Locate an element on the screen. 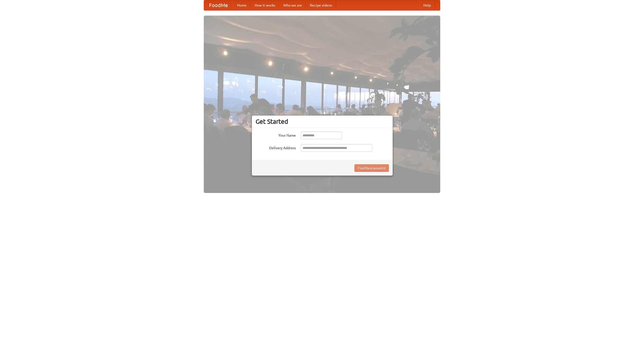  label: Your Name is located at coordinates (276, 134).